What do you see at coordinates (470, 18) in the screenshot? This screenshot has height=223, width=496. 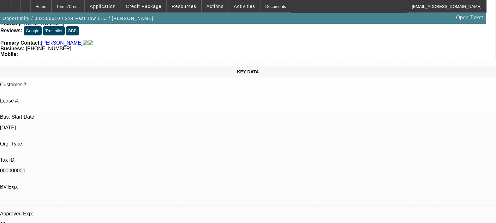 I see `a: Open Ticket` at bounding box center [470, 18].